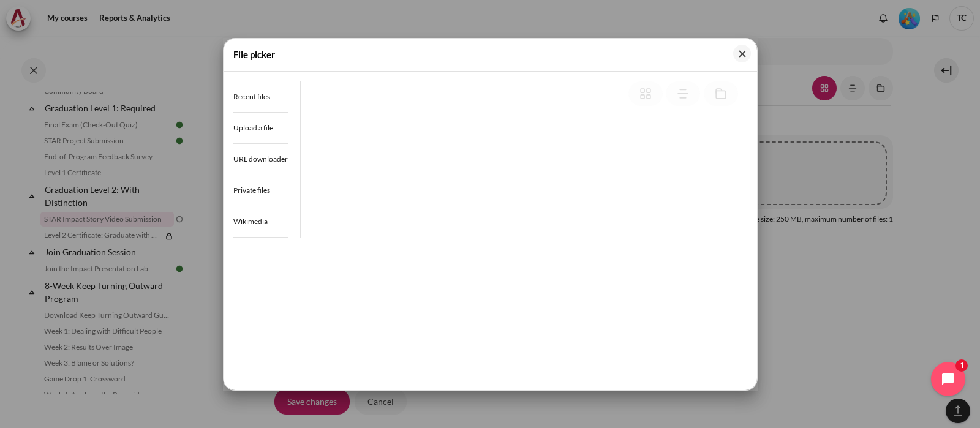  Describe the element at coordinates (254, 55) in the screenshot. I see `h3: File picker` at that location.